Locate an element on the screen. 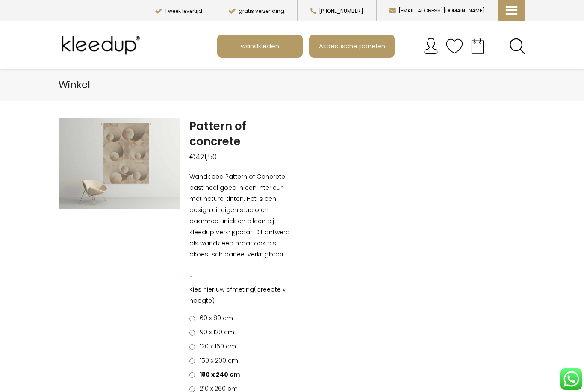 Image resolution: width=584 pixels, height=392 pixels. input: 120 x 160 cm is located at coordinates (192, 346).